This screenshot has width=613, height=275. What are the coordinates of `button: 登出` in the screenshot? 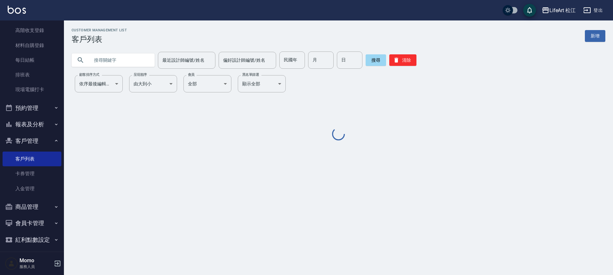 It's located at (593, 10).